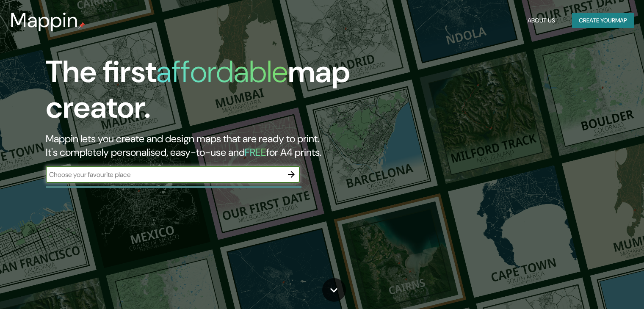  Describe the element at coordinates (541, 20) in the screenshot. I see `button: About Us` at that location.